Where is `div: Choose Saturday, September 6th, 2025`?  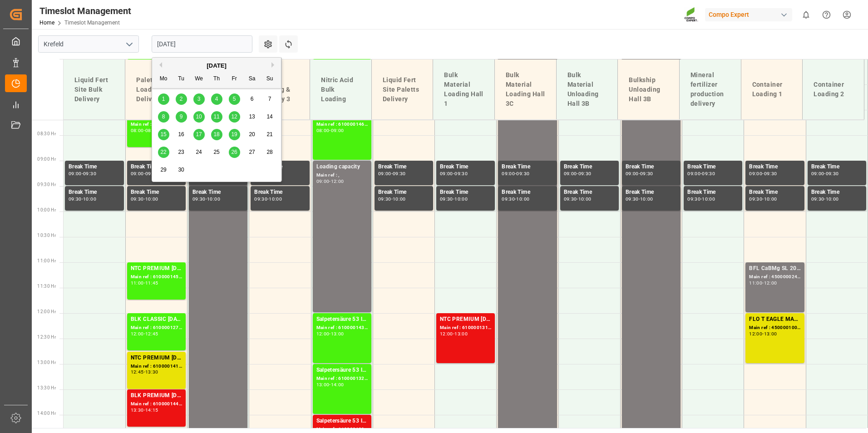 div: Choose Saturday, September 6th, 2025 is located at coordinates (252, 99).